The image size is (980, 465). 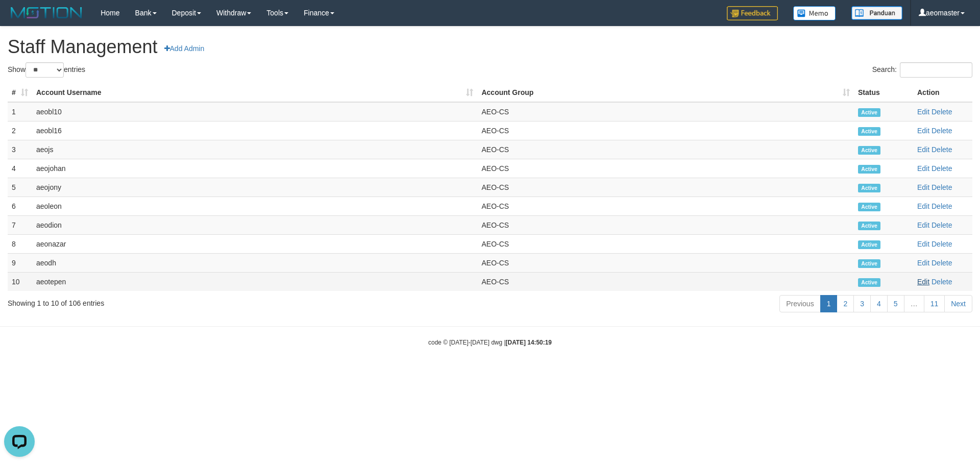 What do you see at coordinates (47, 70) in the screenshot?
I see `label: Show entries` at bounding box center [47, 70].